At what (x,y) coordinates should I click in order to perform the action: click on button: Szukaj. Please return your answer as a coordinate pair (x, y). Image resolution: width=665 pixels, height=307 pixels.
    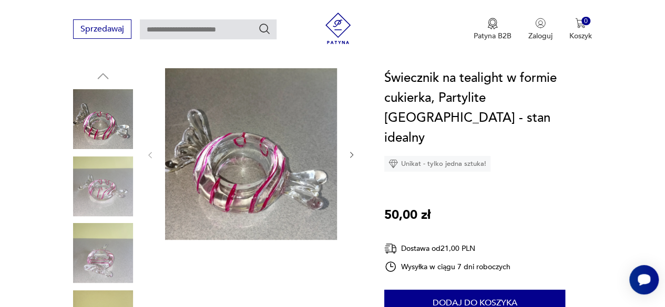
    Looking at the image, I should click on (264, 29).